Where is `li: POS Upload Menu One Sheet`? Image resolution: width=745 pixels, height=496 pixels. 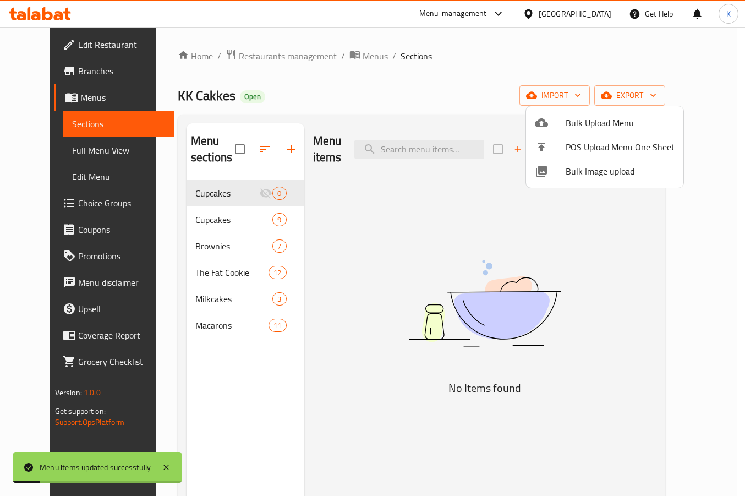
li: POS Upload Menu One Sheet is located at coordinates (605, 147).